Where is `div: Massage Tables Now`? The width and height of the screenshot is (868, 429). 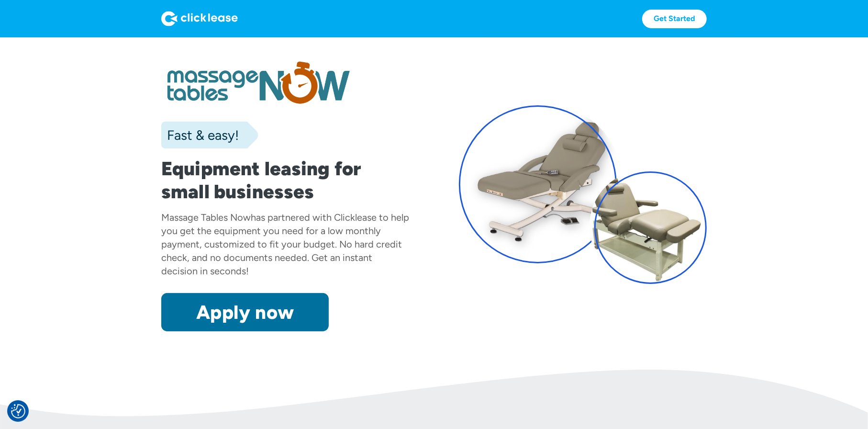
div: Massage Tables Now is located at coordinates (206, 217).